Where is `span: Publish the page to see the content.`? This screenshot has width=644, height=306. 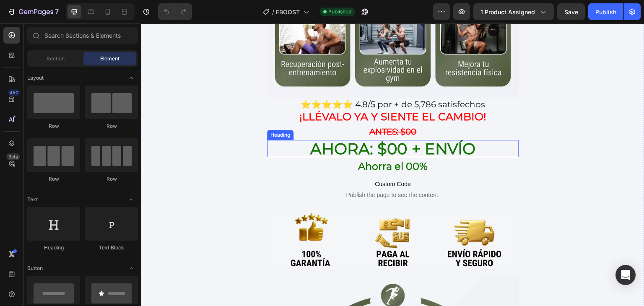
span: Publish the page to see the content. is located at coordinates (251, 171).